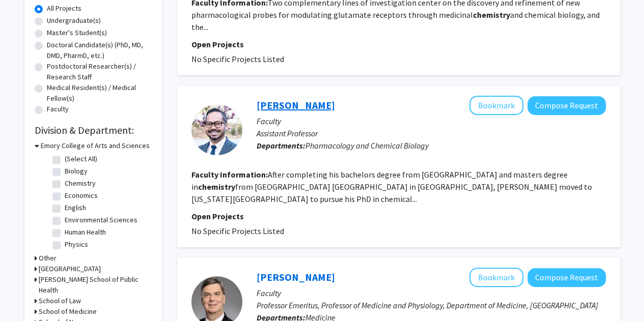 The image size is (644, 321). Describe the element at coordinates (99, 93) in the screenshot. I see `label: Medical Resident(s) / Medical Fellow(s)` at that location.